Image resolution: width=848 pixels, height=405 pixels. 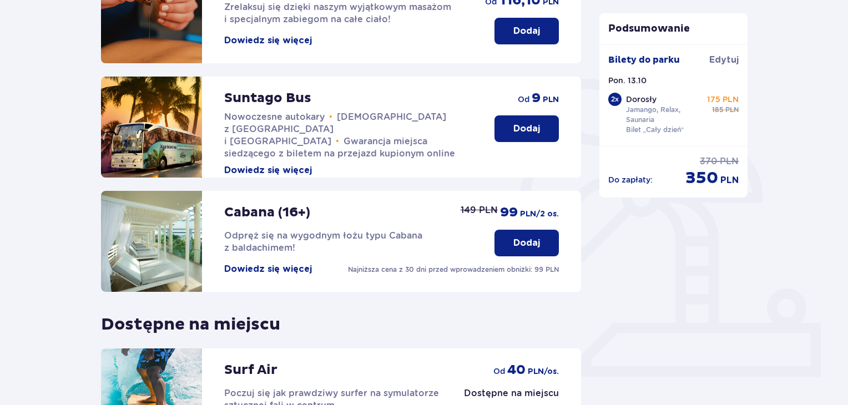 I want to click on p: Bilet „Cały dzień”, so click(x=655, y=130).